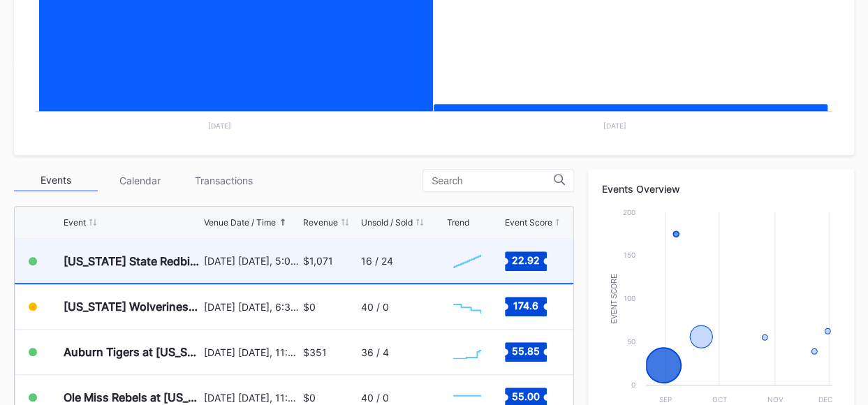 This screenshot has height=405, width=868. I want to click on div: Event Score, so click(528, 222).